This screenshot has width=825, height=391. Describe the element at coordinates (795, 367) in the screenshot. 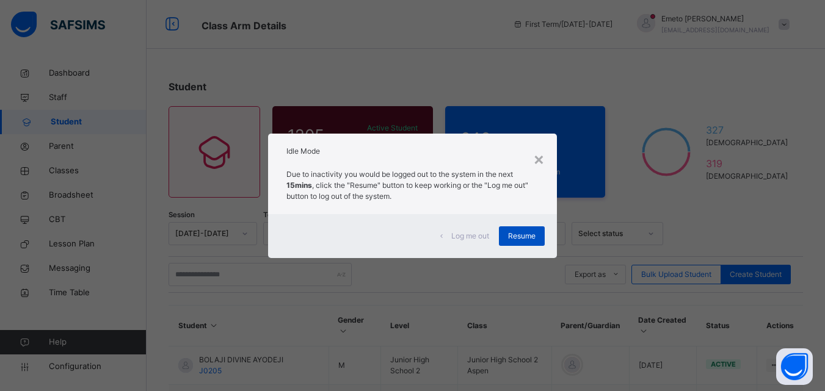

I see `button: Open asap` at that location.